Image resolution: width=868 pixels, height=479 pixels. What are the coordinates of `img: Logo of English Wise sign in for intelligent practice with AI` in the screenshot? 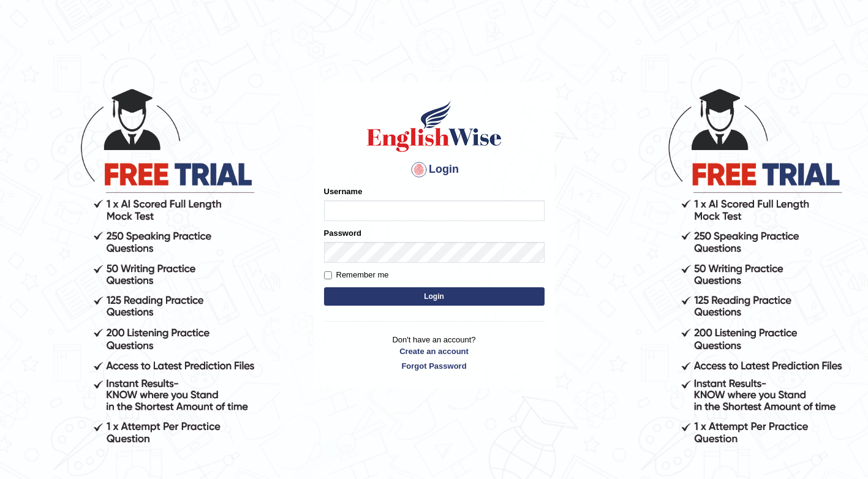 It's located at (434, 126).